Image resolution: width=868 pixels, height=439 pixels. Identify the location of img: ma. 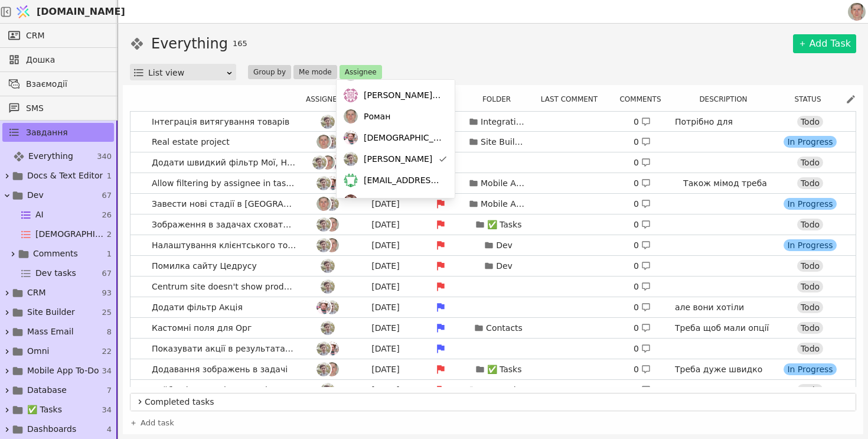
(351, 180).